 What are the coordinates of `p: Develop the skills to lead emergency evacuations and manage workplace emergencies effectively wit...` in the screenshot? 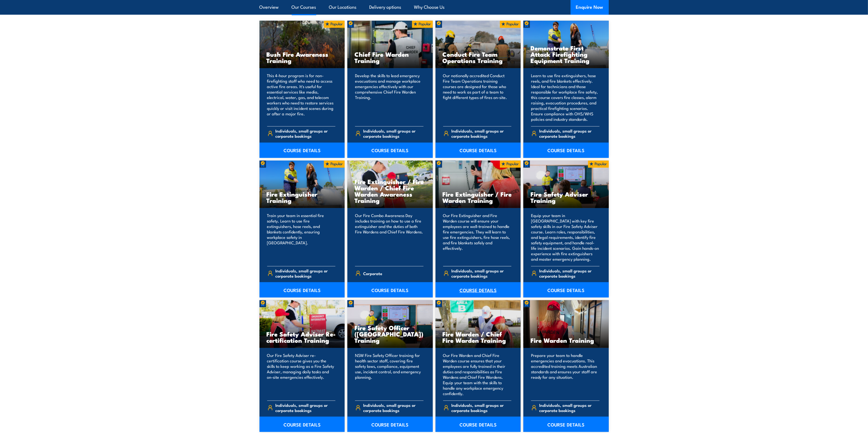 It's located at (389, 98).